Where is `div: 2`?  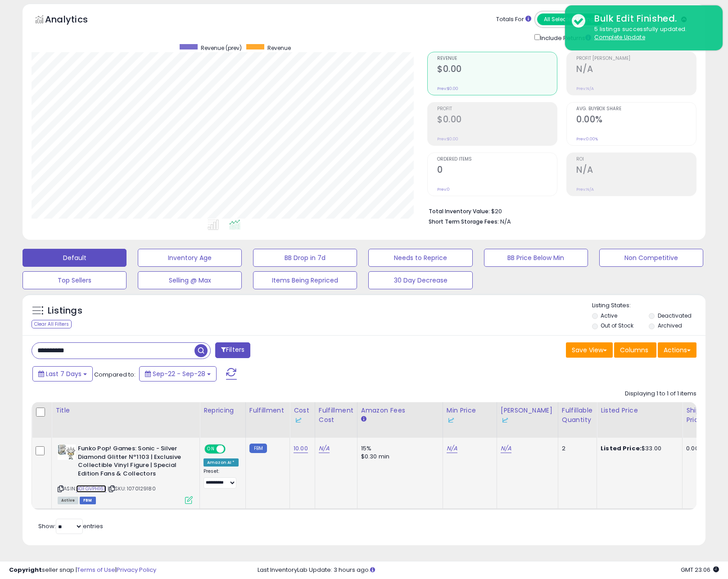 div: 2 is located at coordinates (576, 448).